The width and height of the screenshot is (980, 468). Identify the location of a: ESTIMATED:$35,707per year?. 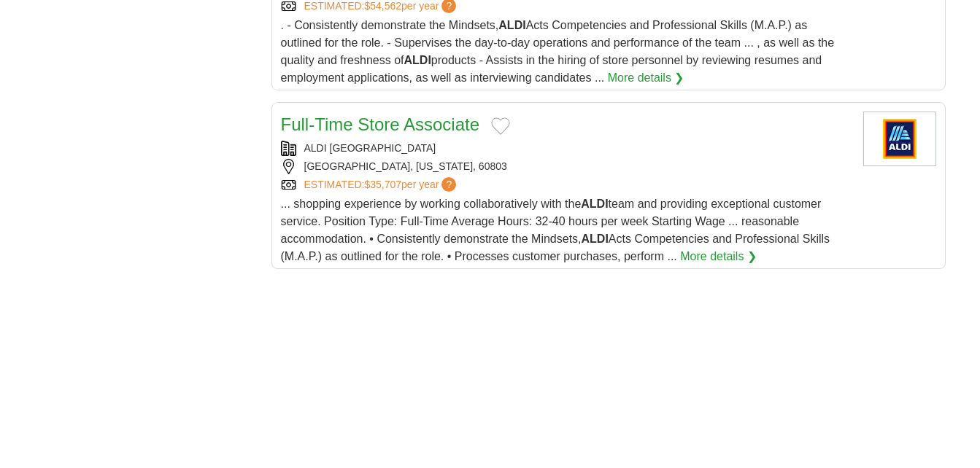
(382, 185).